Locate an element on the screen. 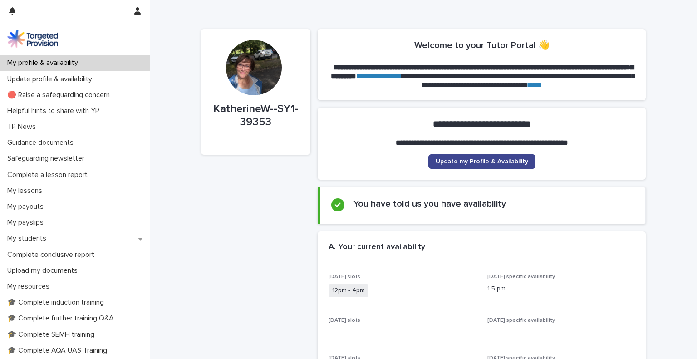  a: Update my Profile & Availability is located at coordinates (482, 162).